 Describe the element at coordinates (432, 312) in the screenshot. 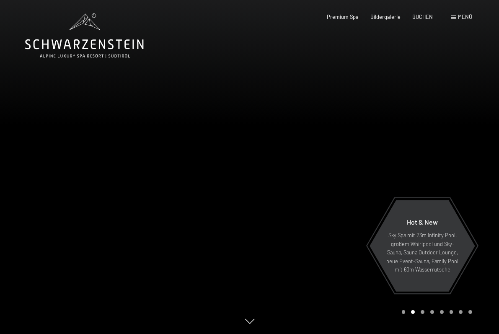

I see `div: Carousel Page 4` at that location.